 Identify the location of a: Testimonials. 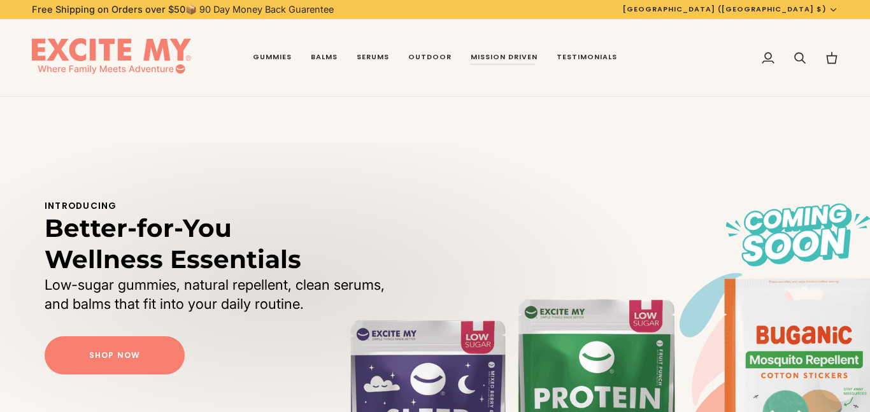
(587, 58).